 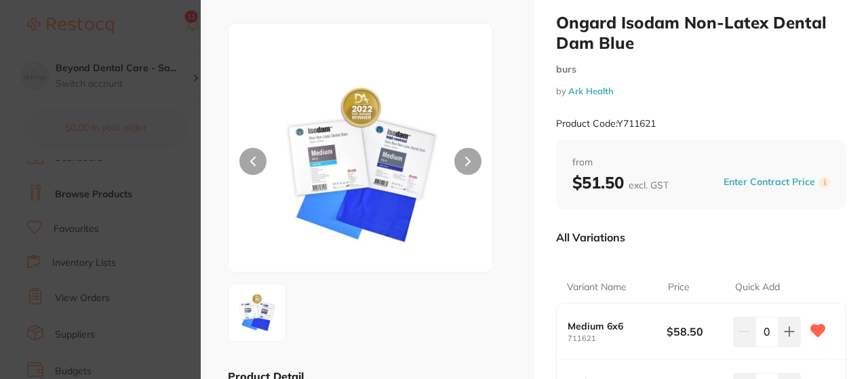 What do you see at coordinates (621, 183) in the screenshot?
I see `b: $51.50` at bounding box center [621, 183].